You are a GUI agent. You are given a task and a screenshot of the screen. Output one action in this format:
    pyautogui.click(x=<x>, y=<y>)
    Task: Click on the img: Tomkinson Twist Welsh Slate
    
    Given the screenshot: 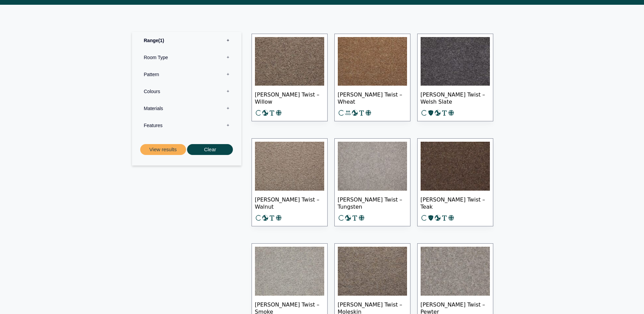 What is the action you would take?
    pyautogui.click(x=455, y=61)
    